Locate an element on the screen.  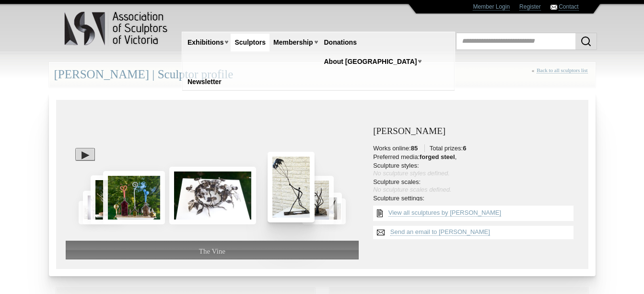
a: Exhibitions is located at coordinates (205, 42).